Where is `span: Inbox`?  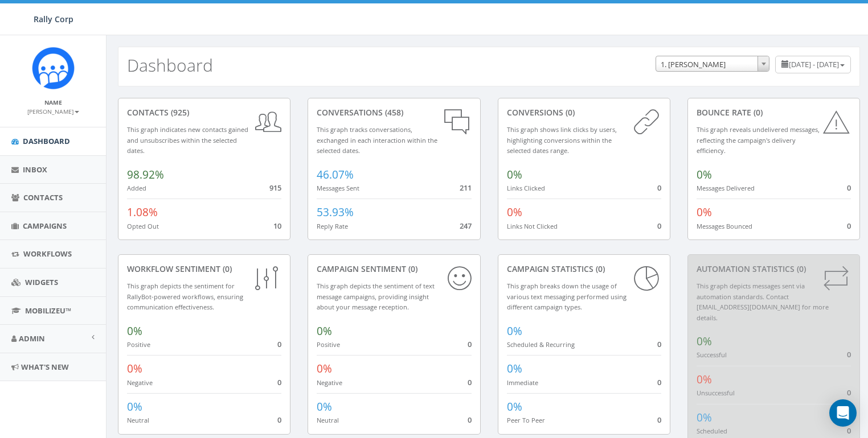
span: Inbox is located at coordinates (35, 170).